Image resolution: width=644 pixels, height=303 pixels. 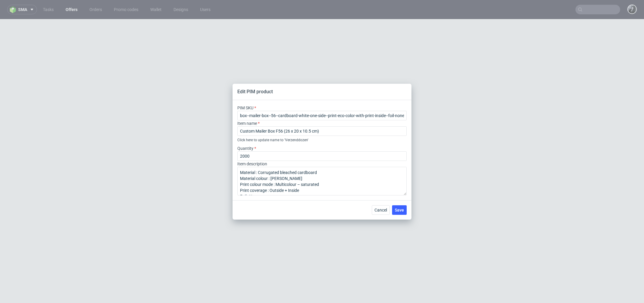 What do you see at coordinates (399, 210) in the screenshot?
I see `span: Save` at bounding box center [399, 210].